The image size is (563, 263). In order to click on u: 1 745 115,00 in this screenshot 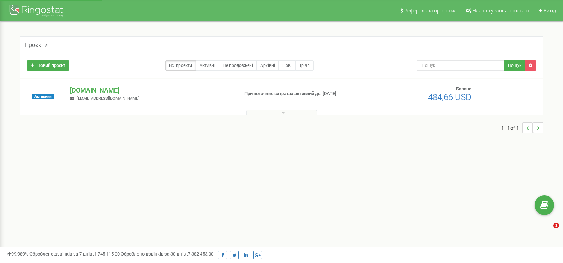, I will do `click(107, 253)`.